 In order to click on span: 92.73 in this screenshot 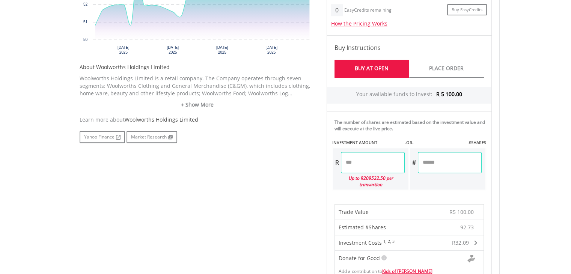, I will do `click(467, 228)`.